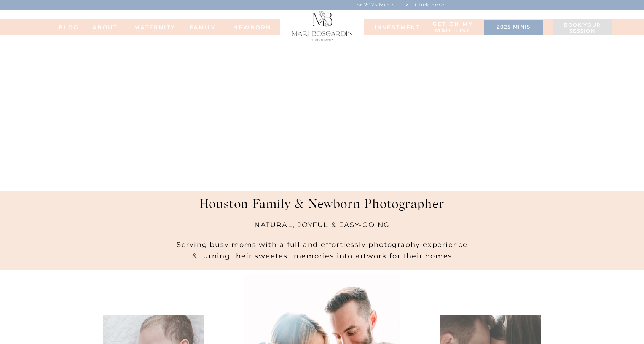 The height and width of the screenshot is (344, 644). Describe the element at coordinates (105, 27) in the screenshot. I see `nav: ABOUT` at that location.